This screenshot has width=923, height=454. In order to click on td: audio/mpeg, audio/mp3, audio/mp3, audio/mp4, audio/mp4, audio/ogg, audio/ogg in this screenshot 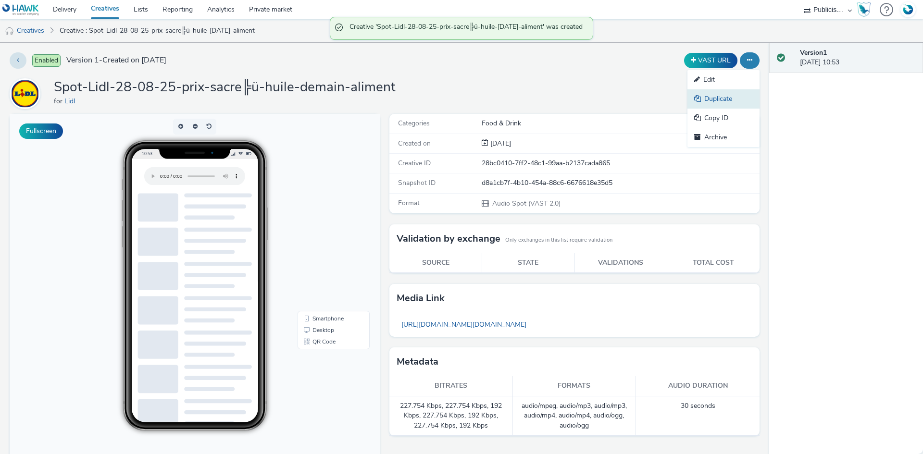, I will do `click(575, 416)`.